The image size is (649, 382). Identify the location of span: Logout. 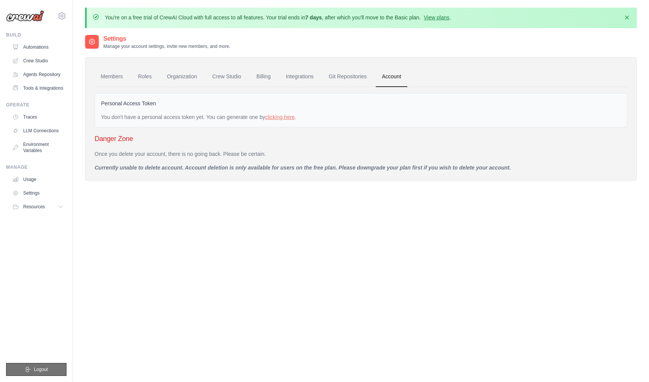
(41, 369).